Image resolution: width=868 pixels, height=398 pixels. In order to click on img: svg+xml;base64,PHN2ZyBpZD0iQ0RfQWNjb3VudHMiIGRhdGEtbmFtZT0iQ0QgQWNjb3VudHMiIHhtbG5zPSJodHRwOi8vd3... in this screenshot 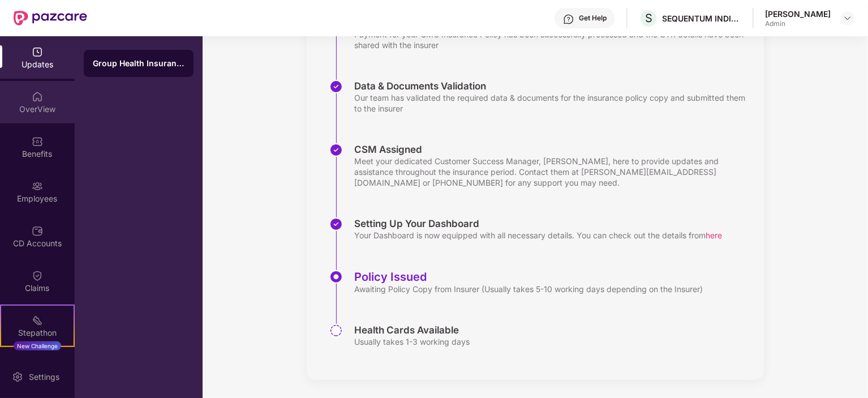, I will do `click(37, 231)`.